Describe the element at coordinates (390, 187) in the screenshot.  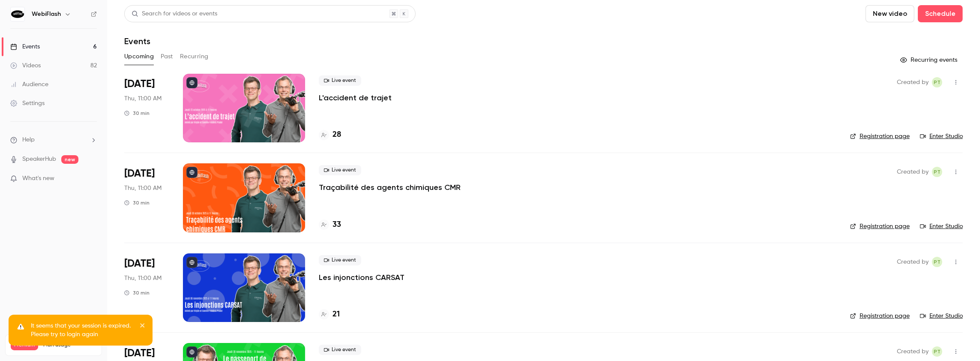
I see `a: Traçabilité des agents chimiques CMR` at that location.